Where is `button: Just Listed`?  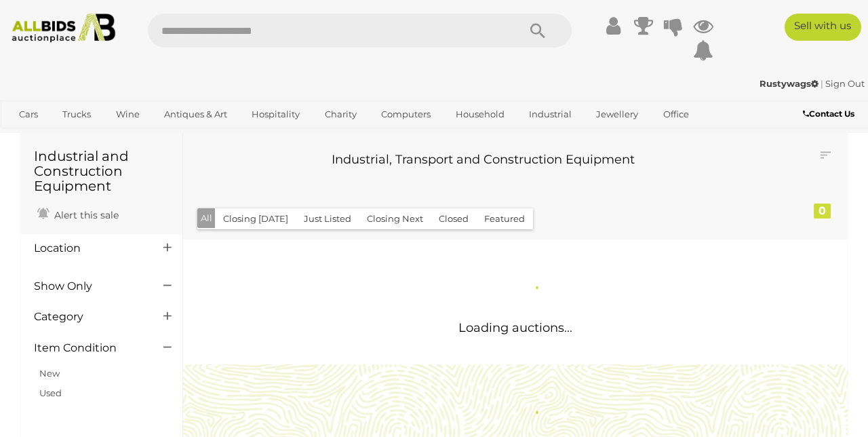 button: Just Listed is located at coordinates (328, 218).